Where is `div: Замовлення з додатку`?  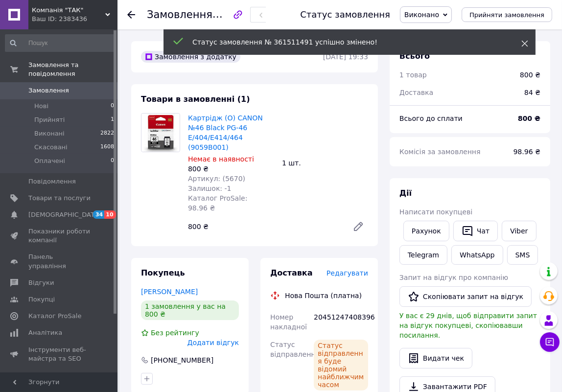
div: Замовлення з додатку is located at coordinates (191, 57).